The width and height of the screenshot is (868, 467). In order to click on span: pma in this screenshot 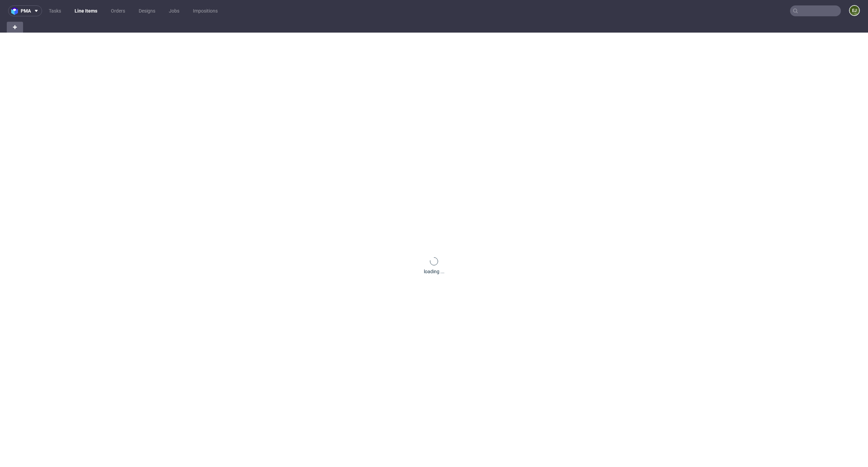, I will do `click(25, 11)`.